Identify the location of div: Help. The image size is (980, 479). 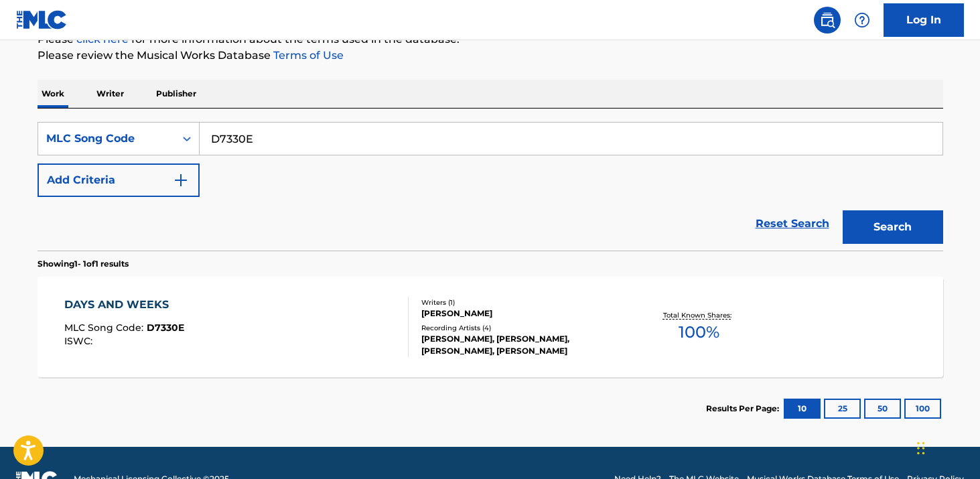
(862, 20).